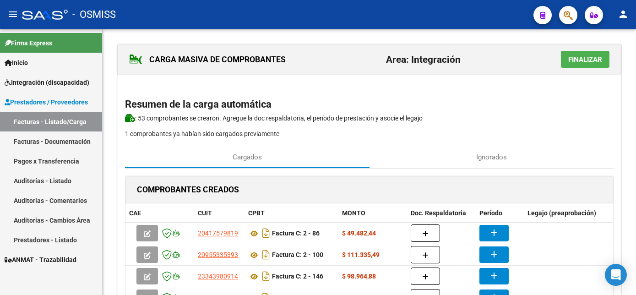 The width and height of the screenshot is (636, 295). Describe the element at coordinates (369, 104) in the screenshot. I see `h2: Resumen de la carga automática` at that location.